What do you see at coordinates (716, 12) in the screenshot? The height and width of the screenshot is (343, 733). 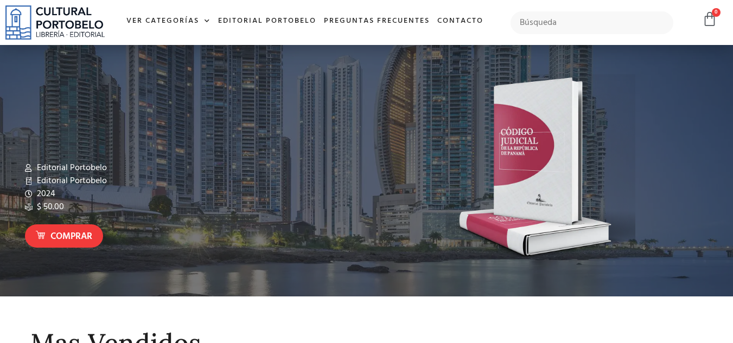 I see `span: 0` at bounding box center [716, 12].